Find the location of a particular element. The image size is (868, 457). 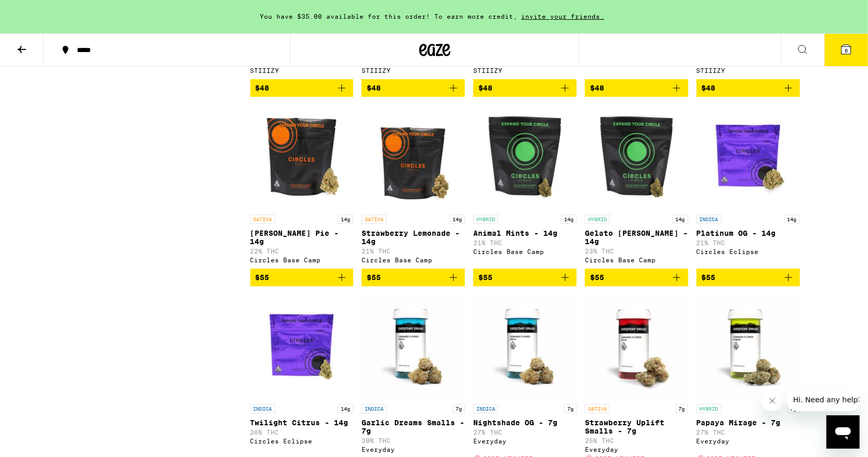

p: Garlic Dreams Smalls - 7g is located at coordinates (413, 426).